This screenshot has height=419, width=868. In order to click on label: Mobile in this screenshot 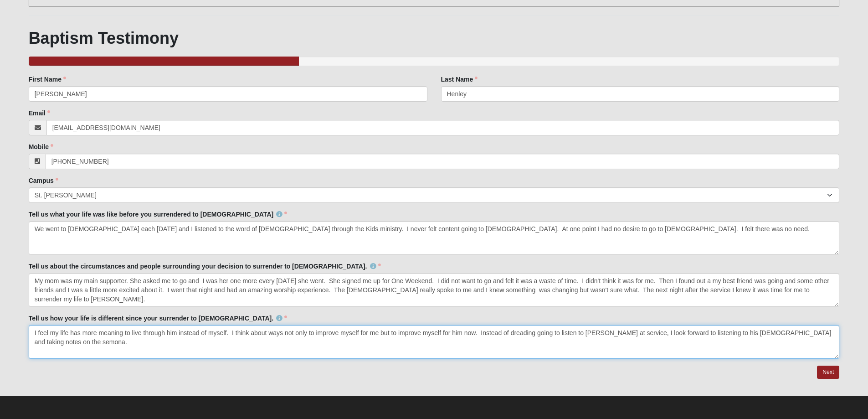, I will do `click(41, 147)`.